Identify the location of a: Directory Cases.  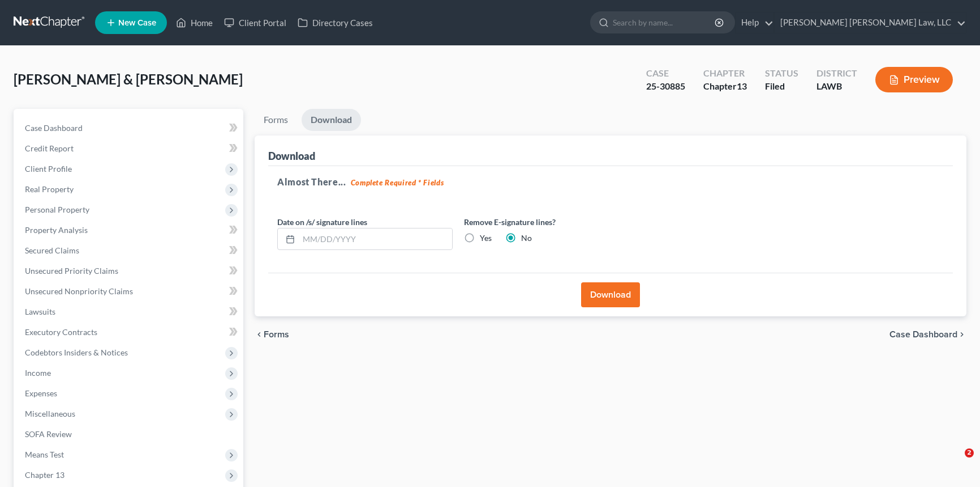
(335, 23).